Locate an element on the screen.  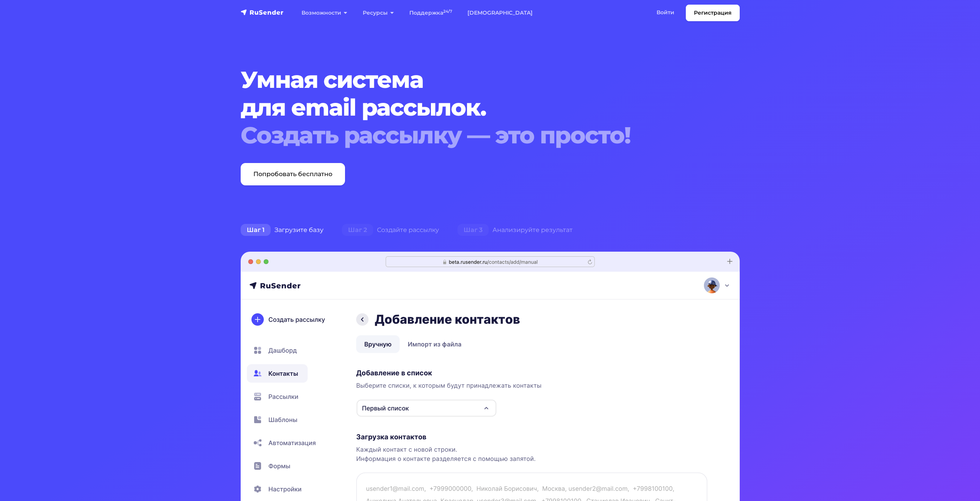
a: Возможности is located at coordinates (324, 13).